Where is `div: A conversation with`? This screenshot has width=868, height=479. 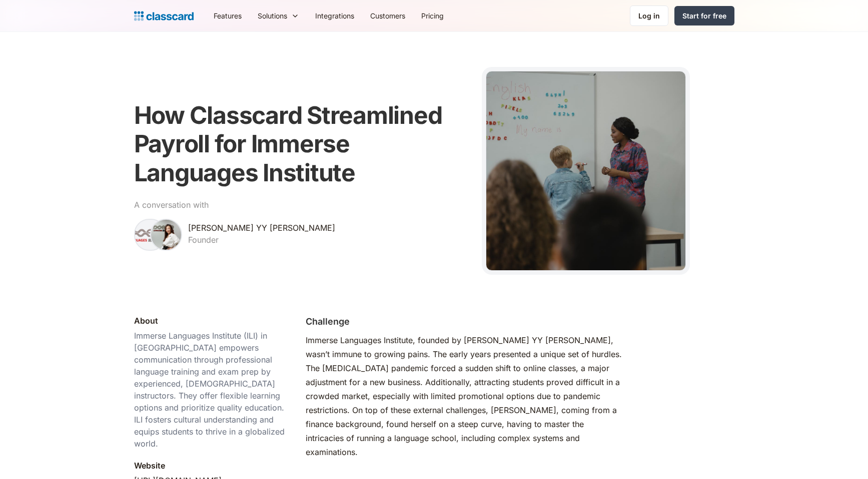 div: A conversation with is located at coordinates (171, 205).